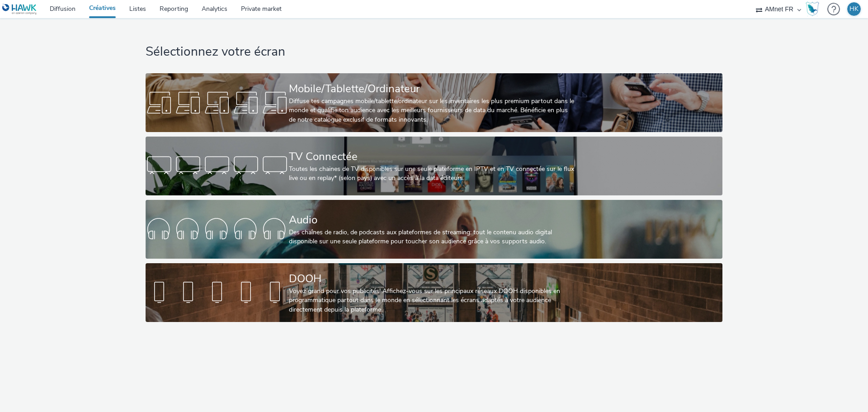 The width and height of the screenshot is (868, 412). What do you see at coordinates (434, 166) in the screenshot?
I see `a: TV ConnectéeToutes les chaines de TV disponibles sur une seule plateforme en IPTV et en TV connec...` at bounding box center [434, 166].